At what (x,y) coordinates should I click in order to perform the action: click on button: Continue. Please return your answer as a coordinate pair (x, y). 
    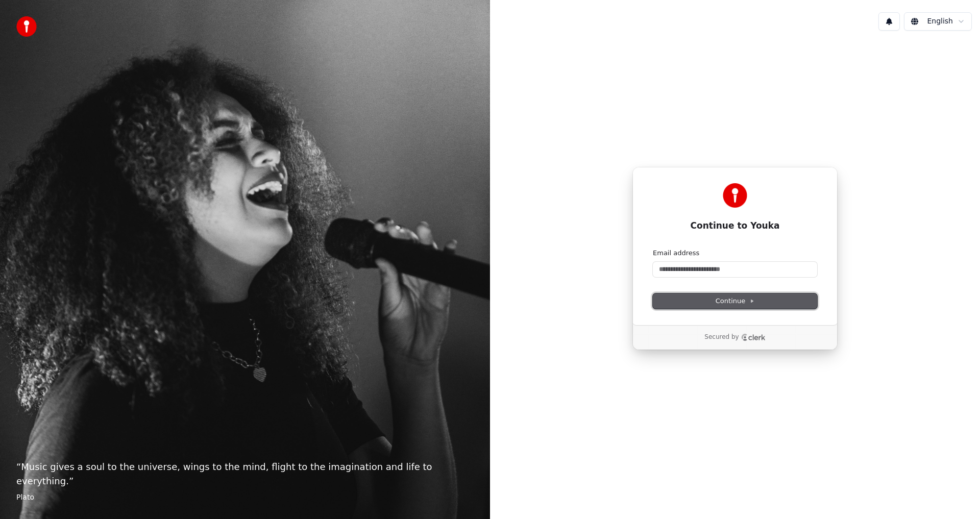
    Looking at the image, I should click on (735, 301).